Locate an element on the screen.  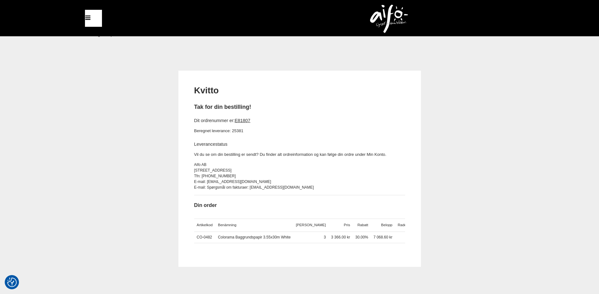
span: Radera is located at coordinates (404, 225).